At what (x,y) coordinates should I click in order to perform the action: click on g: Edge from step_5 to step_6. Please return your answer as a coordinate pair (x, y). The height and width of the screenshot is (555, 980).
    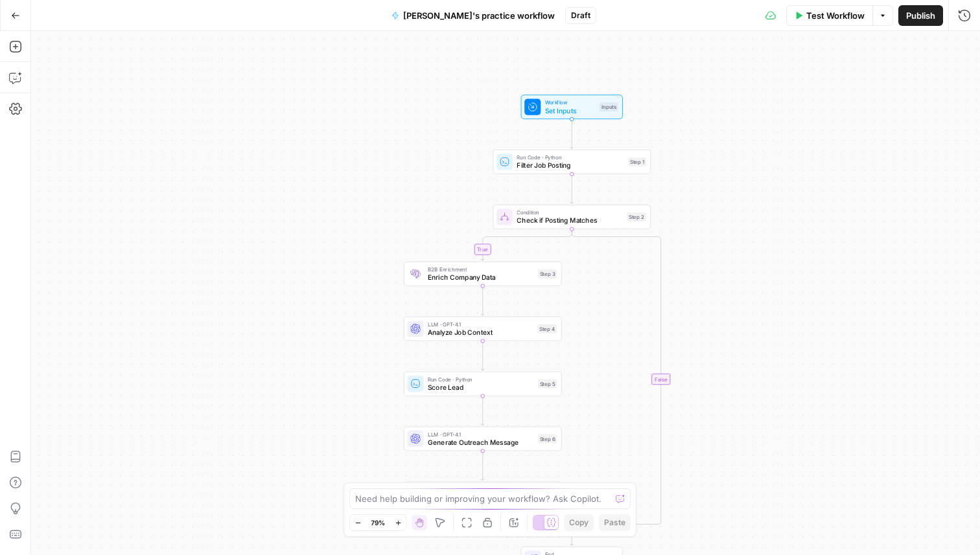
    Looking at the image, I should click on (482, 411).